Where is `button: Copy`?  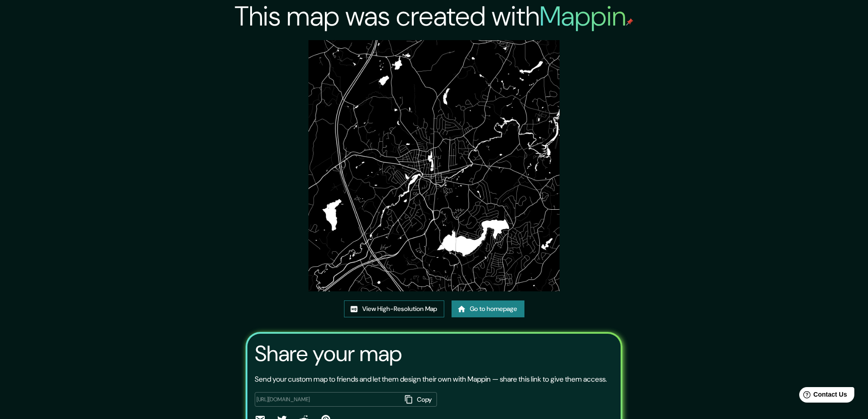
button: Copy is located at coordinates (420, 399).